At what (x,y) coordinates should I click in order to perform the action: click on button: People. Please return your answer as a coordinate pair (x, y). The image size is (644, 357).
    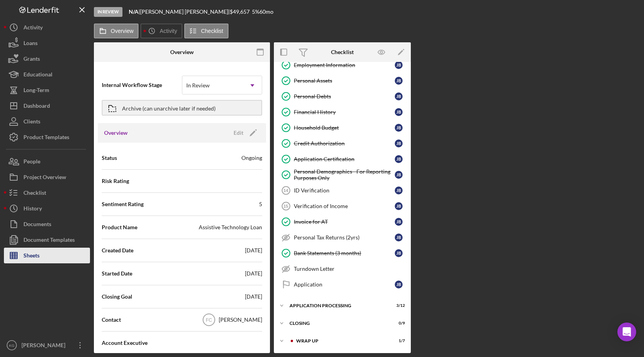
    Looking at the image, I should click on (47, 161).